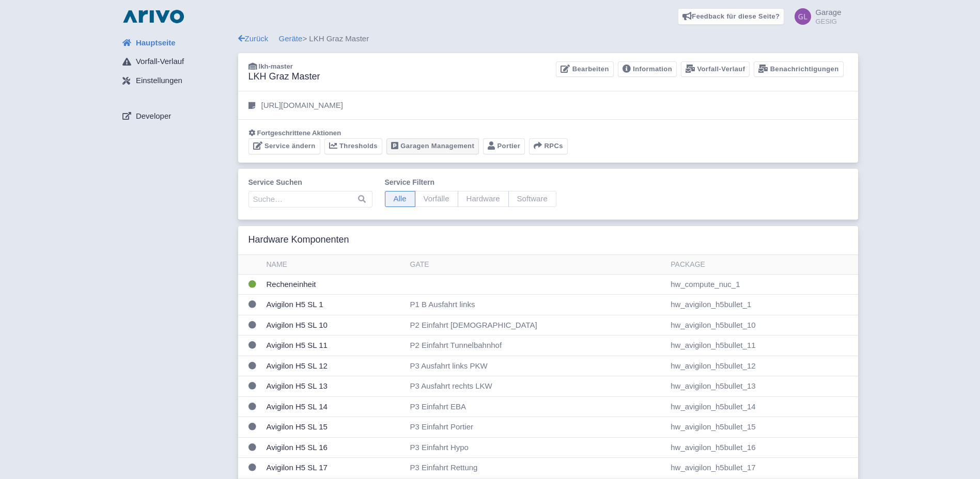 The height and width of the screenshot is (479, 980). I want to click on span: Alle, so click(399, 199).